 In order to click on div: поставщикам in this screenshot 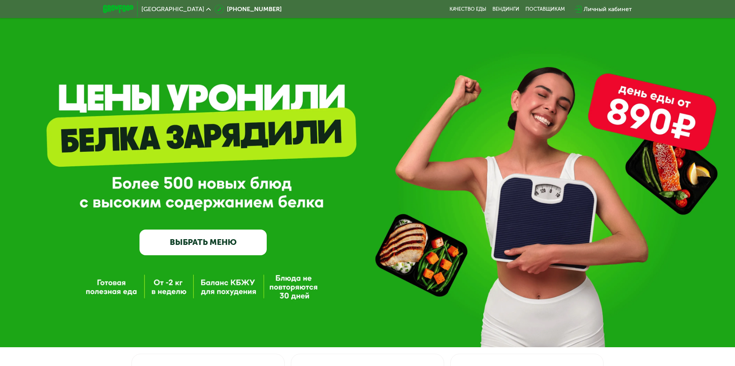, I will do `click(545, 9)`.